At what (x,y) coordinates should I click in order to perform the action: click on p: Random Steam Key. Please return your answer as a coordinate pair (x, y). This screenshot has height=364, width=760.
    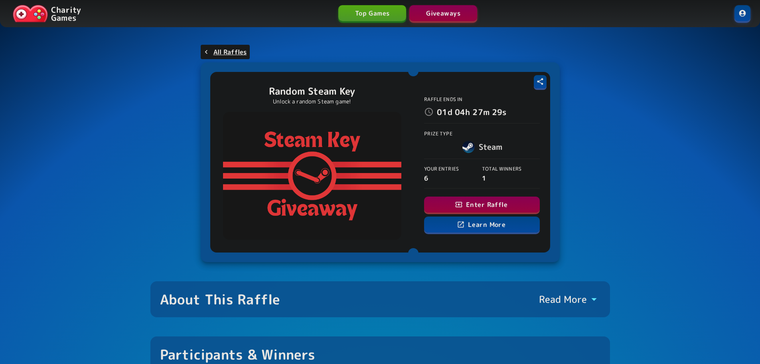
    Looking at the image, I should click on (312, 91).